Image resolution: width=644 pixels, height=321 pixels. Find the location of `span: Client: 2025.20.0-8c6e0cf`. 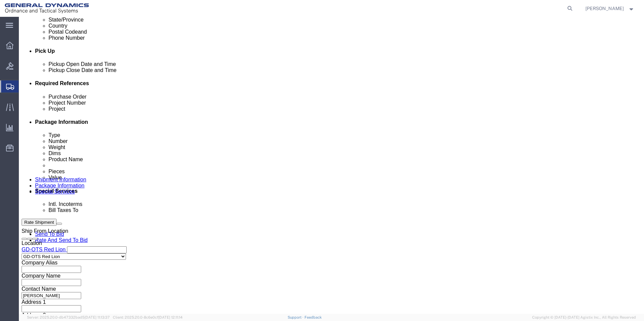

span: Client: 2025.20.0-8c6e0cf is located at coordinates (148, 318).